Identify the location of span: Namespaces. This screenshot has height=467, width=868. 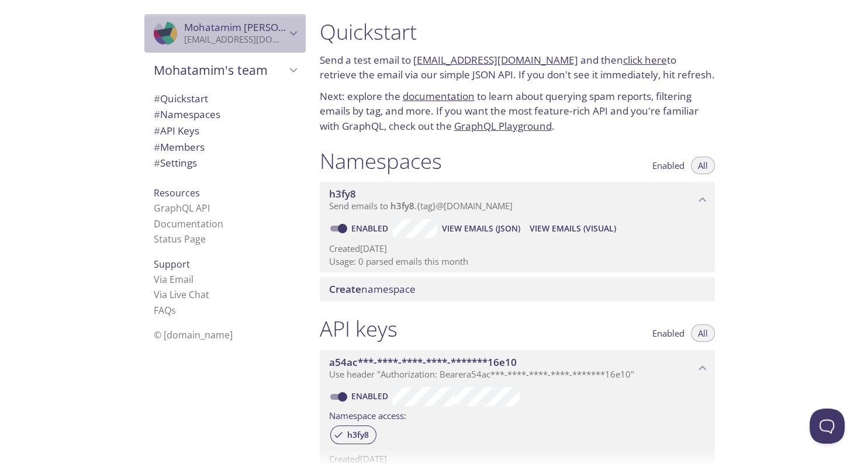
(187, 114).